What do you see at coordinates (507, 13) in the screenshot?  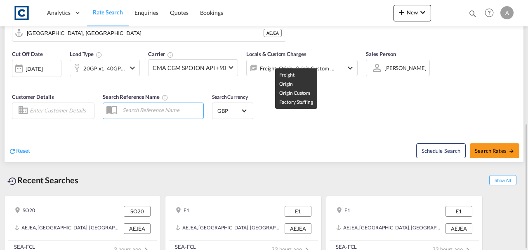 I see `div: A` at bounding box center [507, 13].